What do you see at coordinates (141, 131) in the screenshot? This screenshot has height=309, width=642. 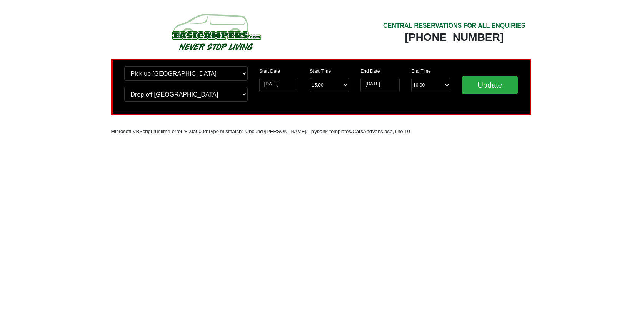 I see `font: Microsoft VBScript runtime` at bounding box center [141, 131].